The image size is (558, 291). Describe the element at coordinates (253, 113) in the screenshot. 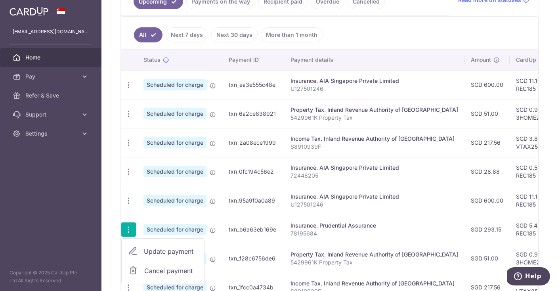

I see `td: txn_6a2ce838921` at that location.